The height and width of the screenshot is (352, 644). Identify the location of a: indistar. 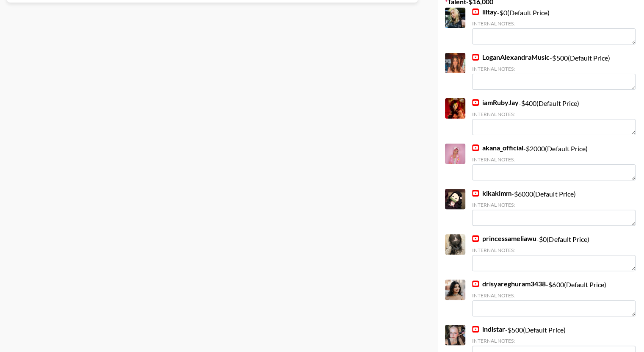
(489, 329).